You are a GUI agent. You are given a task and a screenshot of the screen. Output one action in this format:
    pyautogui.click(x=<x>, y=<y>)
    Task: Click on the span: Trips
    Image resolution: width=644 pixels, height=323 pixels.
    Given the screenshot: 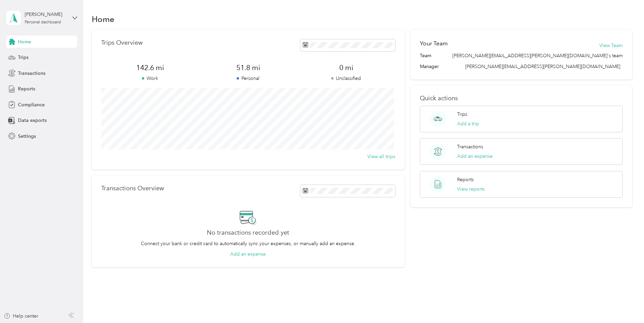 What is the action you would take?
    pyautogui.click(x=23, y=57)
    